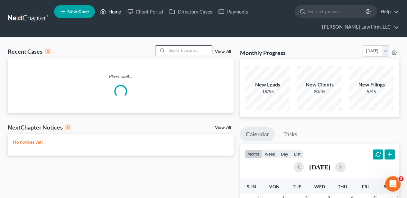 The image size is (407, 198). What do you see at coordinates (190, 12) in the screenshot?
I see `a: Directory Cases` at bounding box center [190, 12].